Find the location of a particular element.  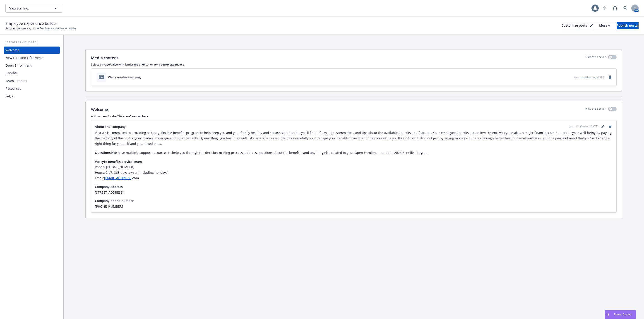

a: New Hire and Life Events is located at coordinates (32, 58).